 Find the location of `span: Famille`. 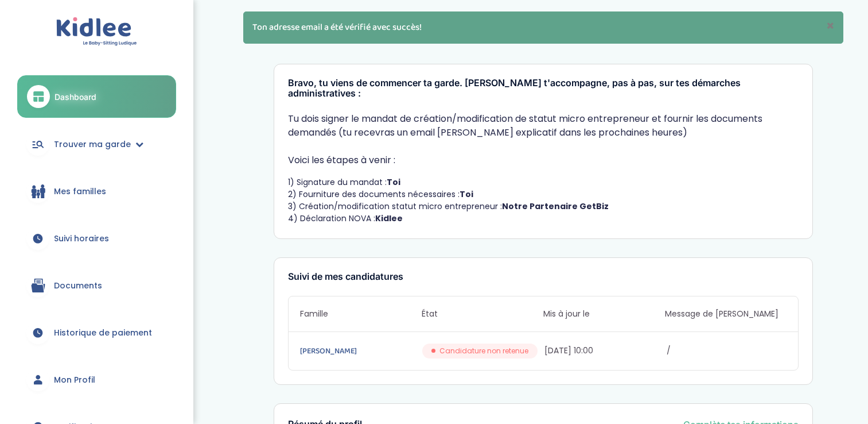

span: Famille is located at coordinates (361, 313).